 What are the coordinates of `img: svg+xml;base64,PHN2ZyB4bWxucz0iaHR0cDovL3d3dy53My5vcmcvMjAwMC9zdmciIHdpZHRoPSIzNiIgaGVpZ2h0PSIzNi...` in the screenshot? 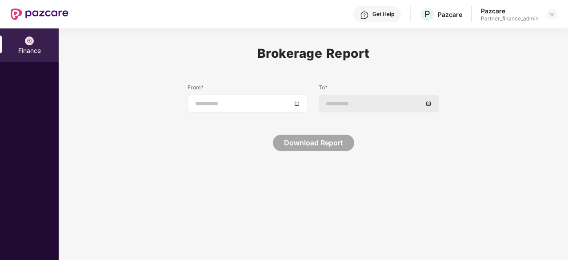 It's located at (29, 41).